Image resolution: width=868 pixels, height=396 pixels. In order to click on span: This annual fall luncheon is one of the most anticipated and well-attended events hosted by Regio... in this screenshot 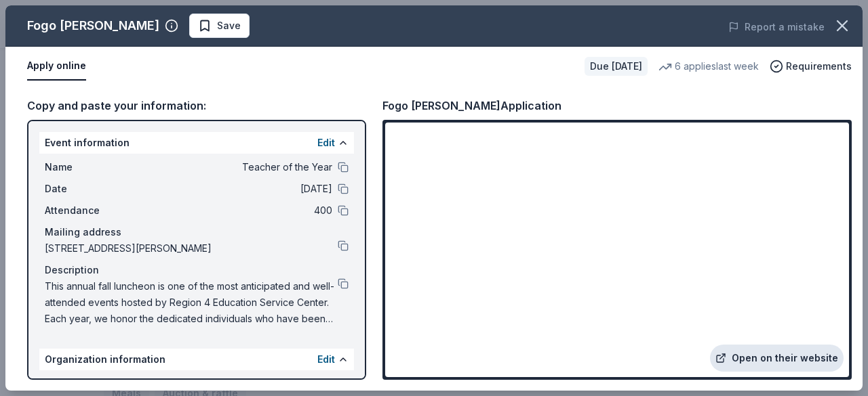, I will do `click(191, 303)`.